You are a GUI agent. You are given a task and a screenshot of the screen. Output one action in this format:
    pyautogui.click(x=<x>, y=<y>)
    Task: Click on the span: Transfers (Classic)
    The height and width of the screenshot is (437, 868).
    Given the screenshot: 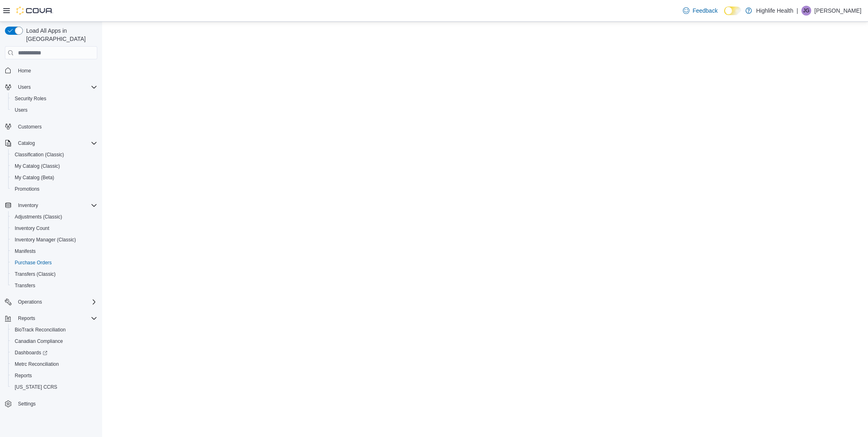 What is the action you would take?
    pyautogui.click(x=54, y=274)
    